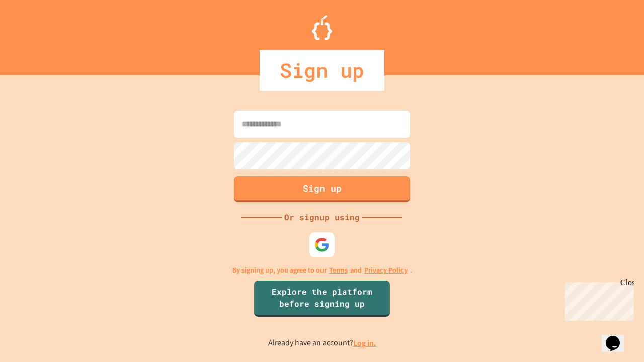  Describe the element at coordinates (338, 270) in the screenshot. I see `a: Terms` at that location.